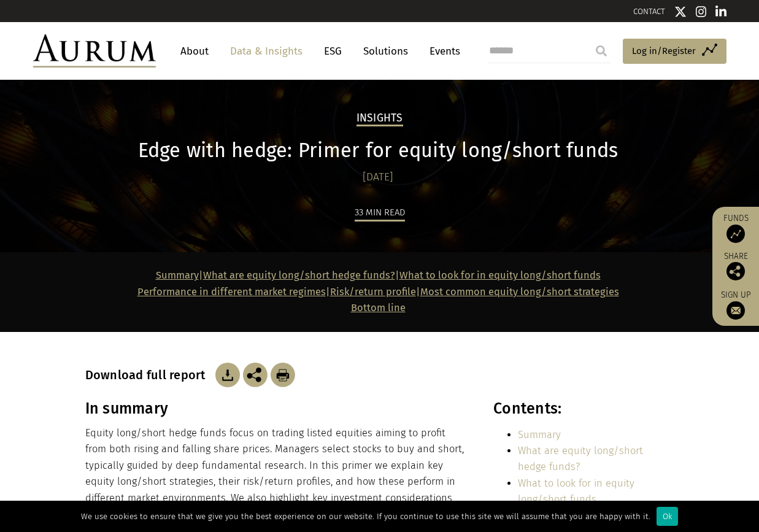  What do you see at coordinates (231, 291) in the screenshot?
I see `a: Performance in different market regimes` at bounding box center [231, 291].